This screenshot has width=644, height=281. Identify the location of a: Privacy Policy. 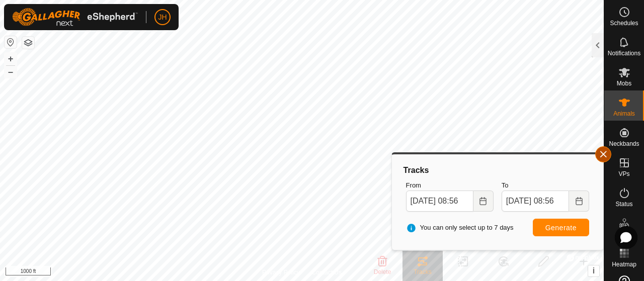
(281, 272).